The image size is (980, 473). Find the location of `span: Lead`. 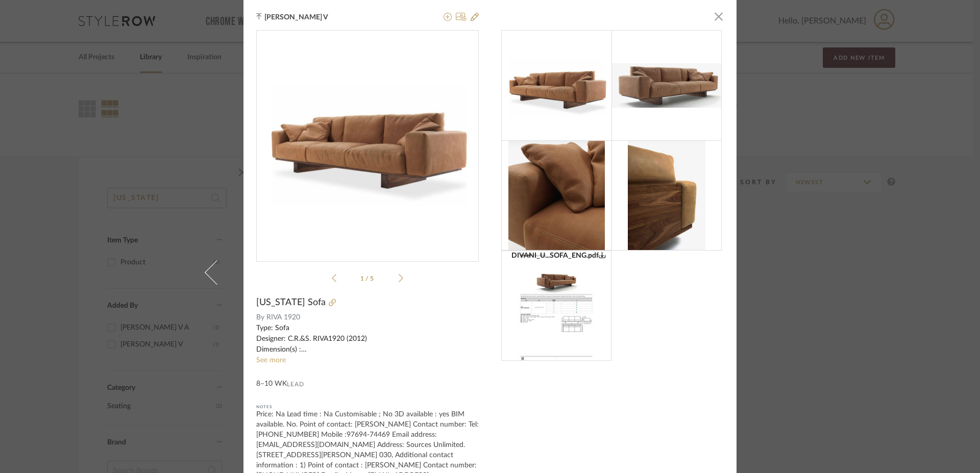

span: Lead is located at coordinates (296, 384).